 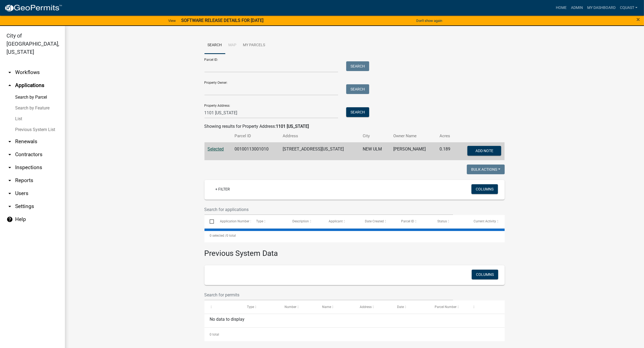 I want to click on a: My Dashboard, so click(x=601, y=8).